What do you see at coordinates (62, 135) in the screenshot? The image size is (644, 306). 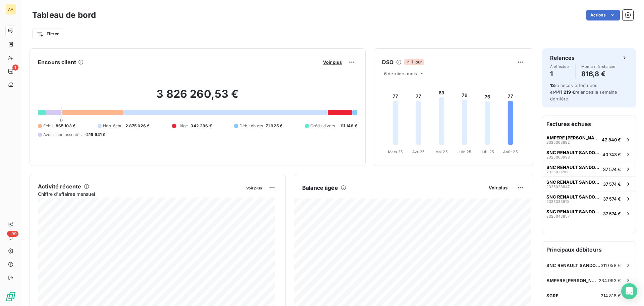 I see `span: Avoirs non associés` at bounding box center [62, 135].